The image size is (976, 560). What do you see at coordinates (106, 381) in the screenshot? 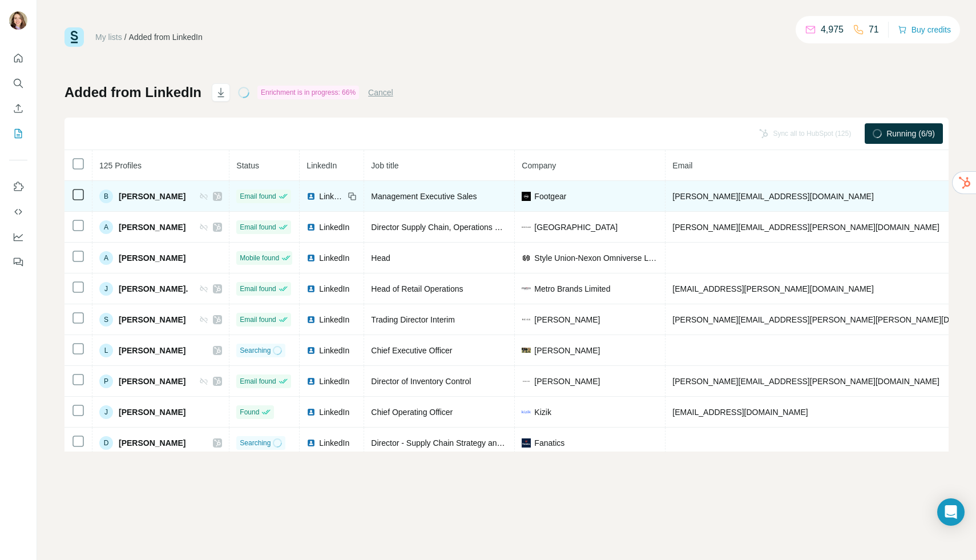
I see `div: P` at bounding box center [106, 381].